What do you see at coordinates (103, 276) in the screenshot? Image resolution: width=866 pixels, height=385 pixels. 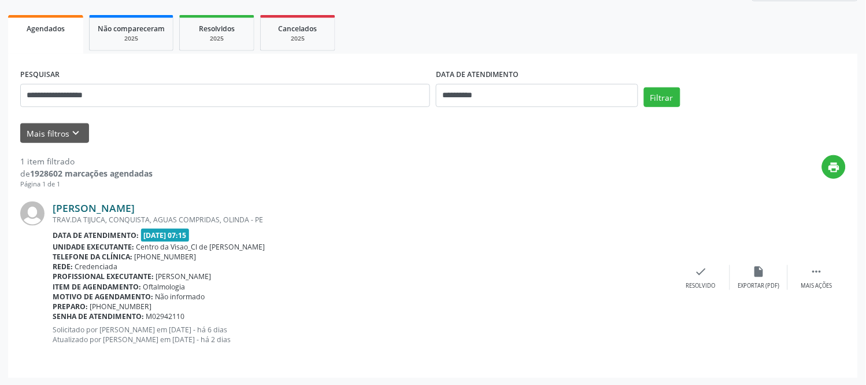 I see `b: Profissional executante:` at bounding box center [103, 276].